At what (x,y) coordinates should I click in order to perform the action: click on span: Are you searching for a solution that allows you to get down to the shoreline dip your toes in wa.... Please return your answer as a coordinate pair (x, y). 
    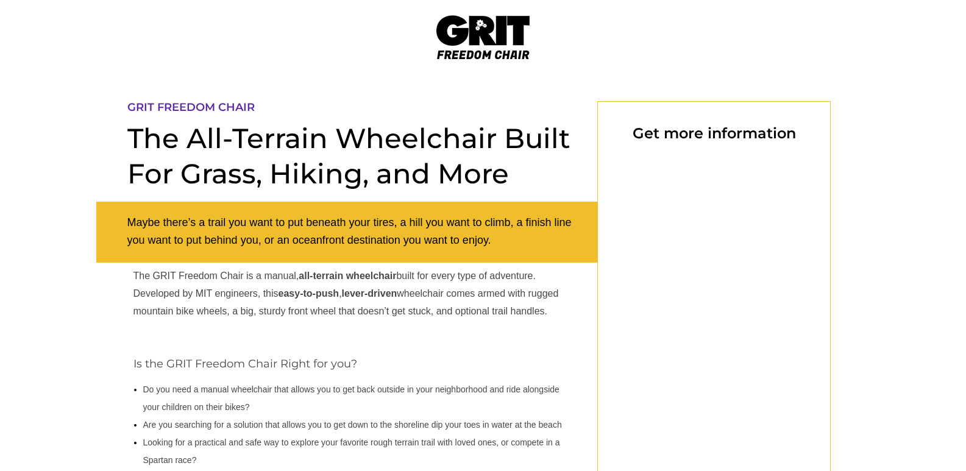
    Looking at the image, I should click on (352, 425).